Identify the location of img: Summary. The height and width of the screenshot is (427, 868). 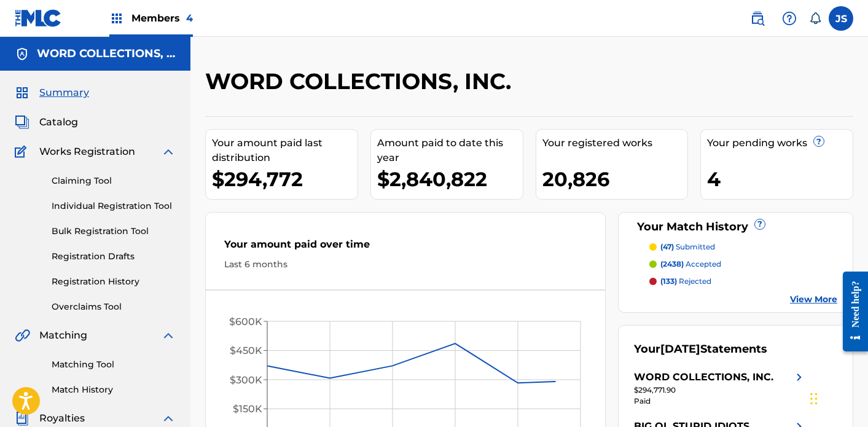
(22, 93).